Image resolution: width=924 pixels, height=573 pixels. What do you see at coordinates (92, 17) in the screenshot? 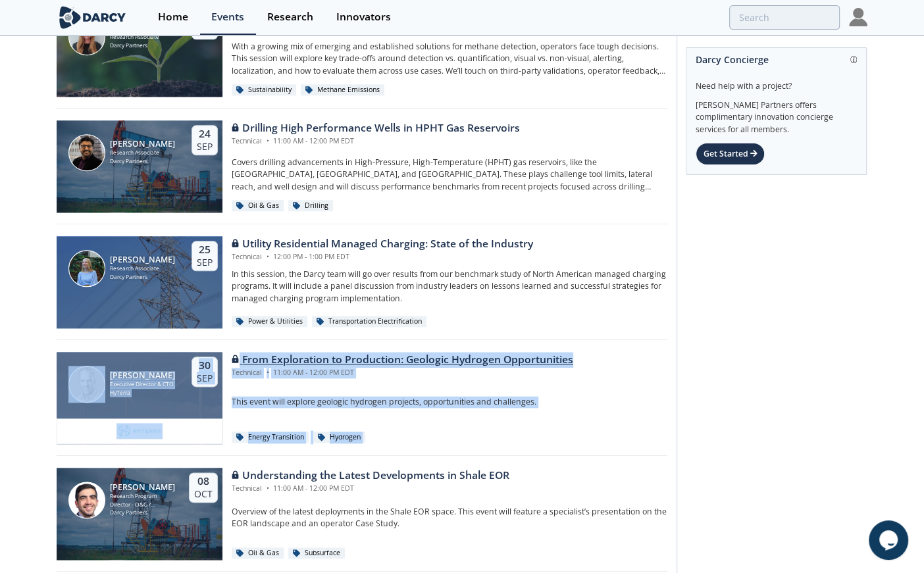
I see `img: logo-wide.svg` at bounding box center [92, 17].